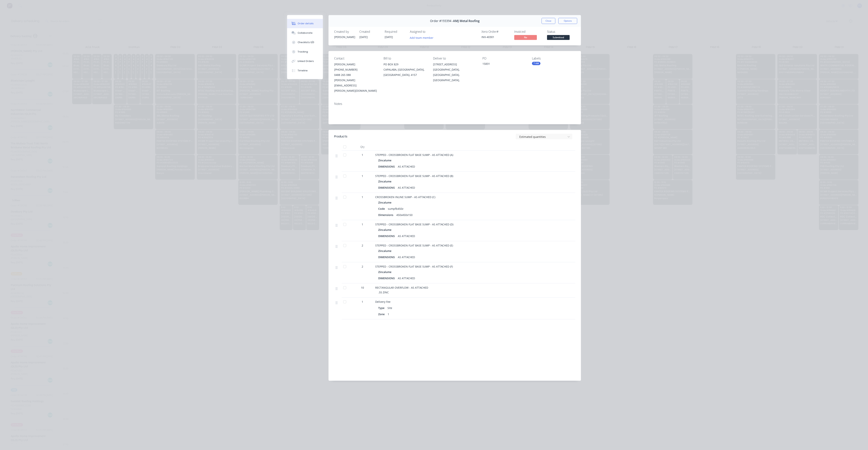 This screenshot has width=868, height=450. I want to click on div: Order details, so click(305, 23).